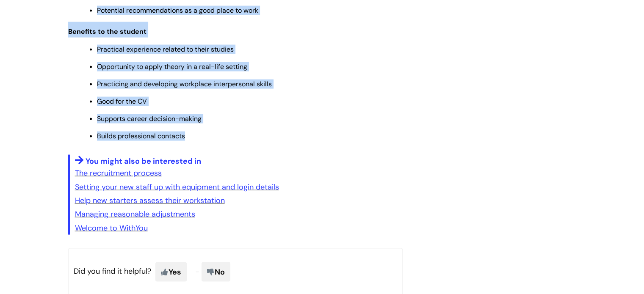 The width and height of the screenshot is (644, 294). What do you see at coordinates (135, 214) in the screenshot?
I see `a: Managing reasonable adjustments` at bounding box center [135, 214].